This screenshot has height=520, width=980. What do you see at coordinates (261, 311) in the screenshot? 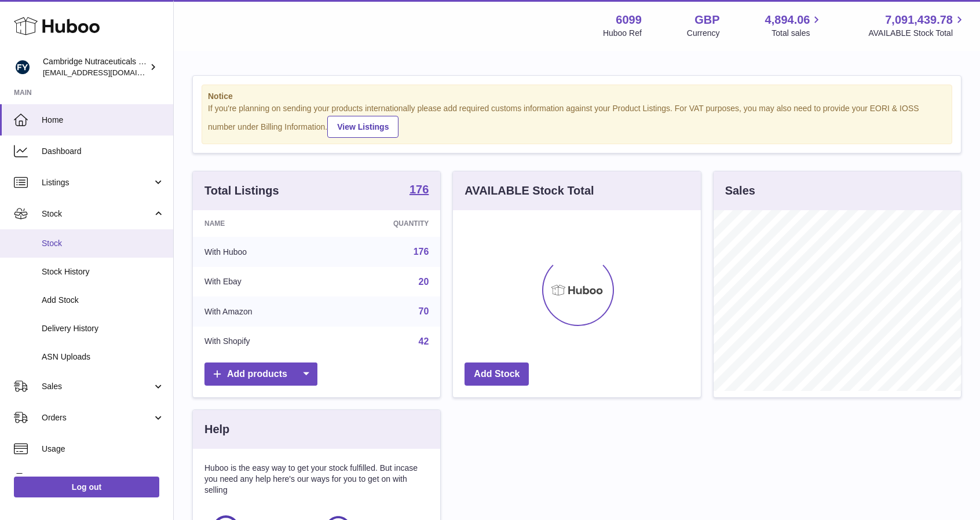
I see `td: With Amazon` at bounding box center [261, 311].